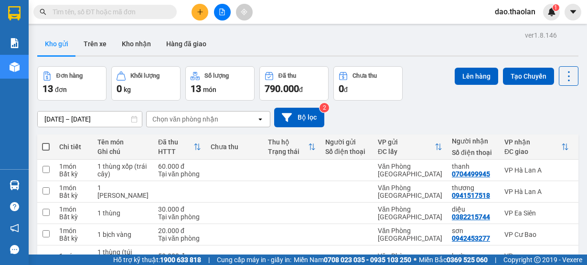 This screenshot has width=587, height=265. I want to click on div: Người gửi, so click(346, 142).